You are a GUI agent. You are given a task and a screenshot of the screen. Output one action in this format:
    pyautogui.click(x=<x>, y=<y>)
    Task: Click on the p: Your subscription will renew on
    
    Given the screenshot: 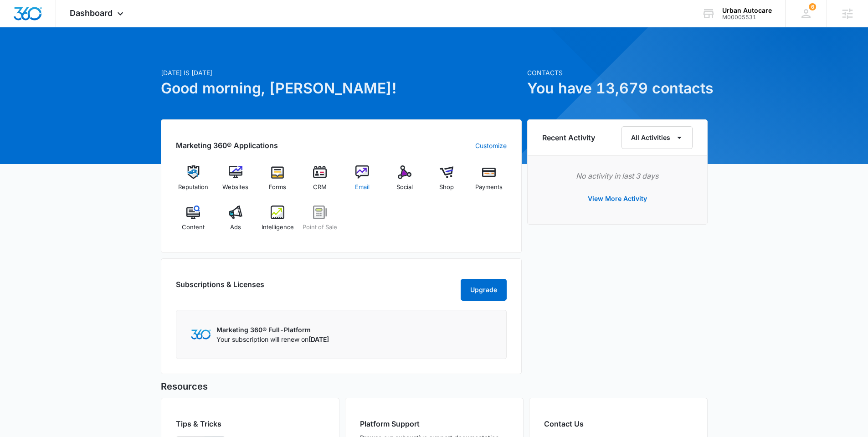 What is the action you would take?
    pyautogui.click(x=272, y=339)
    